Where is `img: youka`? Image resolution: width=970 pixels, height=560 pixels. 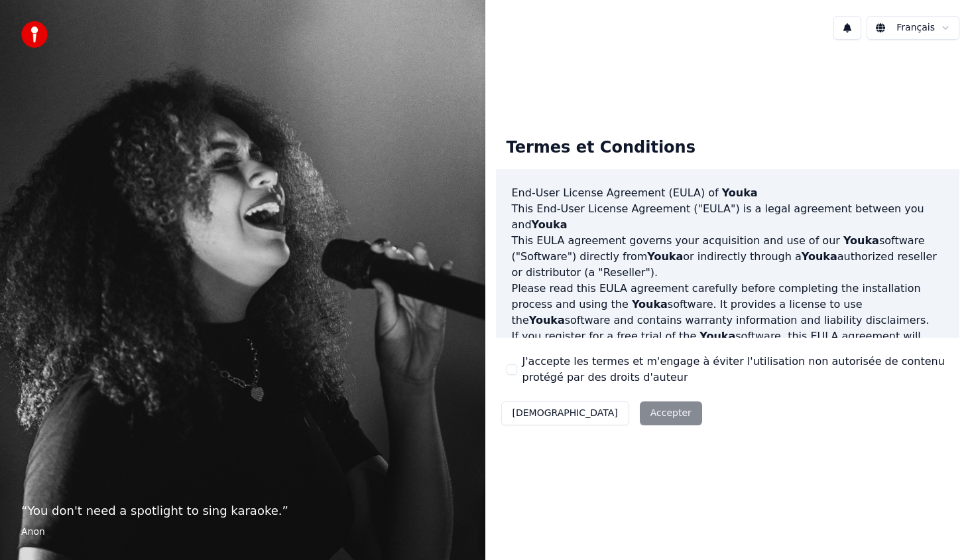 img: youka is located at coordinates (35, 35).